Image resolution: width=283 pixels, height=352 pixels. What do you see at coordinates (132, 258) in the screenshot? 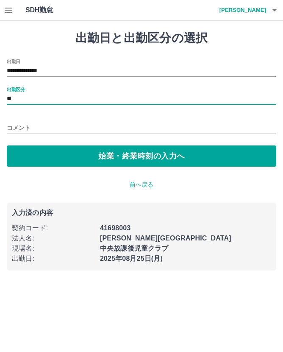
I see `b: 2025年08月25日(月)` at bounding box center [132, 258].